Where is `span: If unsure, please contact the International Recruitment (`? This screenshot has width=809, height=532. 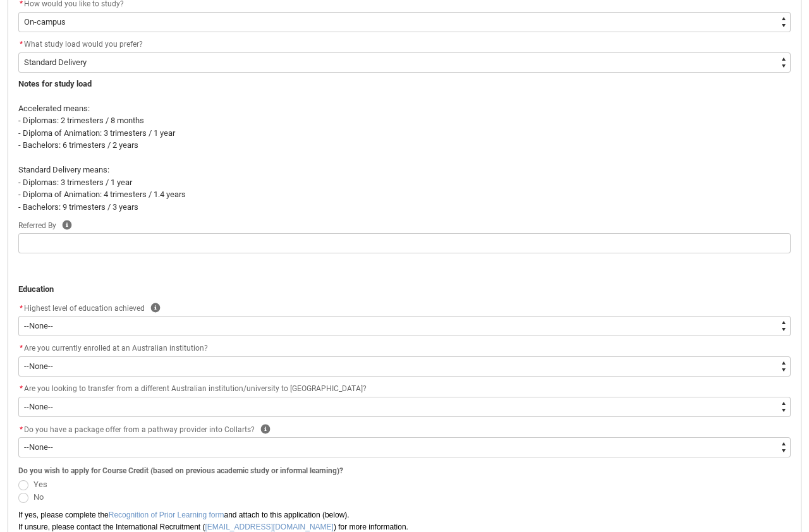
span: If unsure, please contact the International Recruitment ( is located at coordinates (112, 527).